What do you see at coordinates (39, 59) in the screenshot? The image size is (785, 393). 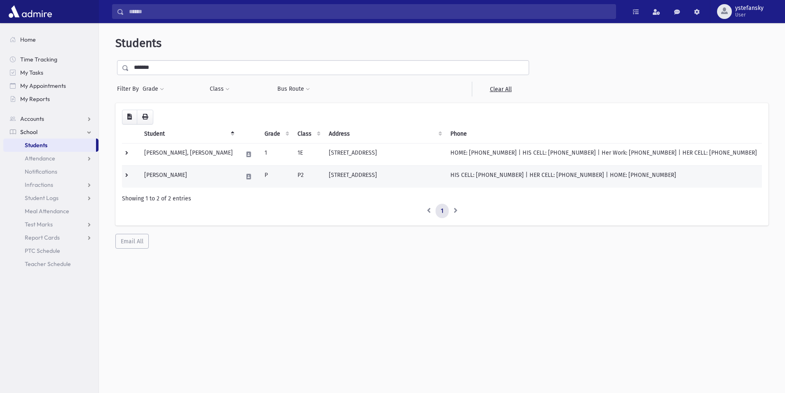 I see `span: Time Tracking` at bounding box center [39, 59].